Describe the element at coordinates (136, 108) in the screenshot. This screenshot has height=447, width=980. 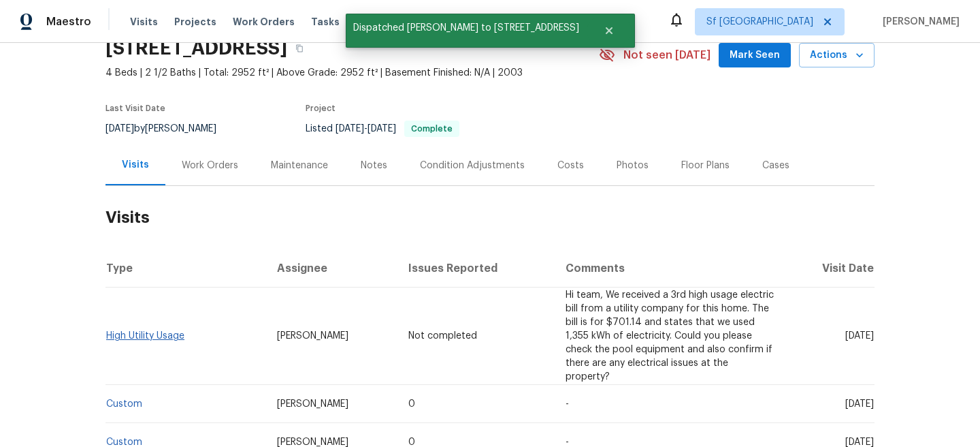
I see `span: Last Visit Date` at that location.